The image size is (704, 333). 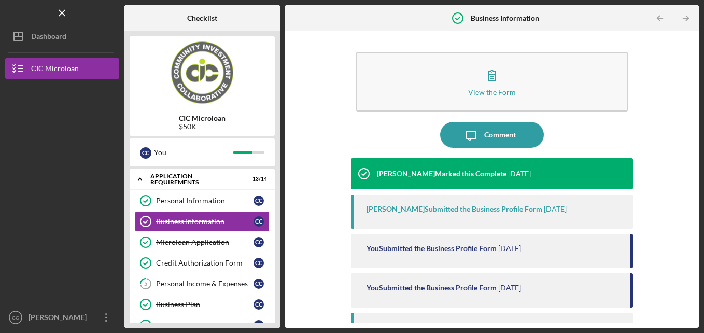 What do you see at coordinates (202, 126) in the screenshot?
I see `div: $50K` at bounding box center [202, 126].